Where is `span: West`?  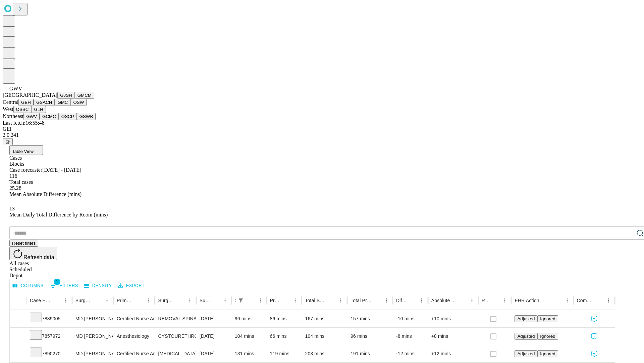
span: West is located at coordinates (8, 109).